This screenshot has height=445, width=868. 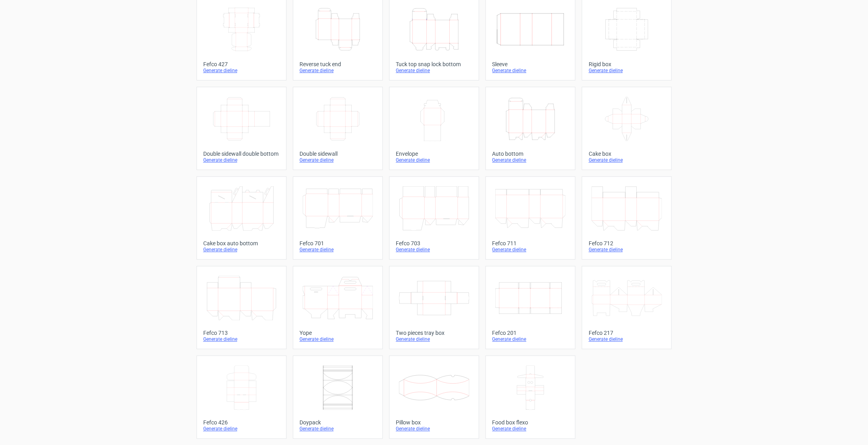 I want to click on a: Cake boxGenerate dieline, so click(x=627, y=129).